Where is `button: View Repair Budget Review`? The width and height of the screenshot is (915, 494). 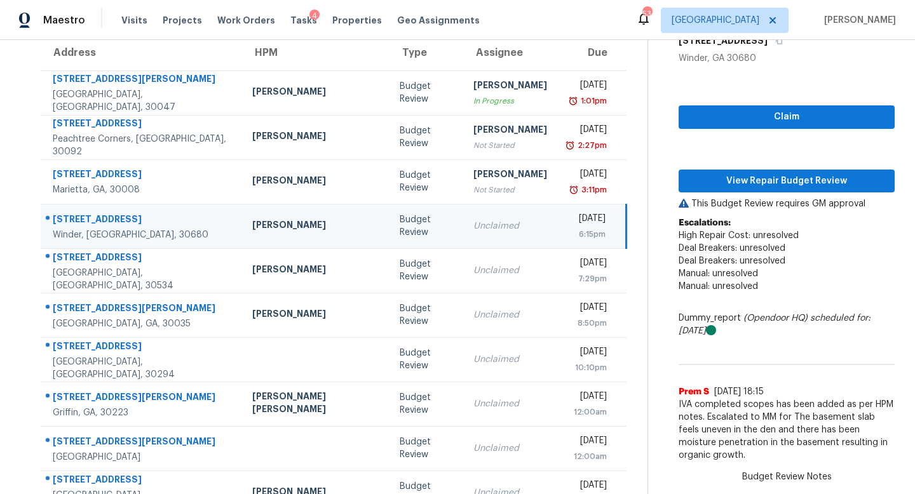
button: View Repair Budget Review is located at coordinates (786, 181).